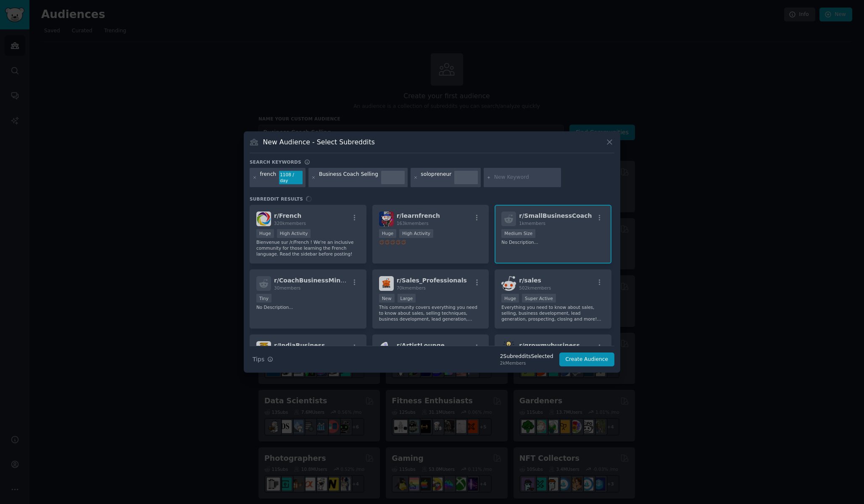  I want to click on button: Create Audience, so click(587, 360).